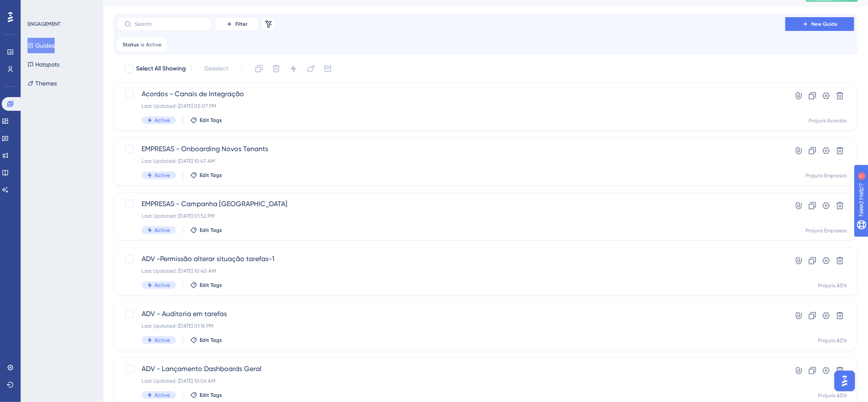 The height and width of the screenshot is (402, 868). Describe the element at coordinates (161, 69) in the screenshot. I see `span: Select All Showing` at that location.